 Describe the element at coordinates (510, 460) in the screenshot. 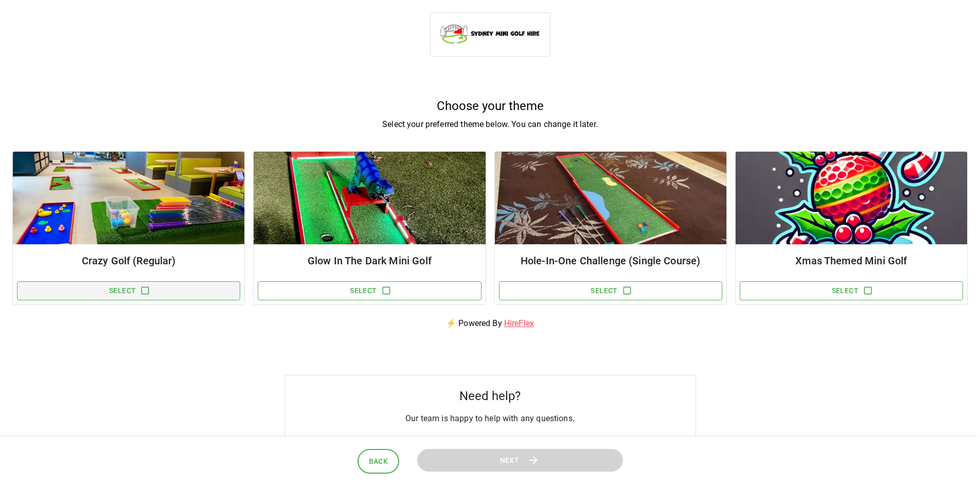

I see `span: Next` at that location.